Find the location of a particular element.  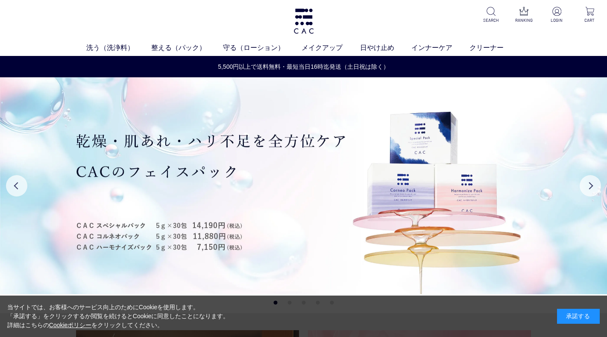

a: CART is located at coordinates (589, 15).